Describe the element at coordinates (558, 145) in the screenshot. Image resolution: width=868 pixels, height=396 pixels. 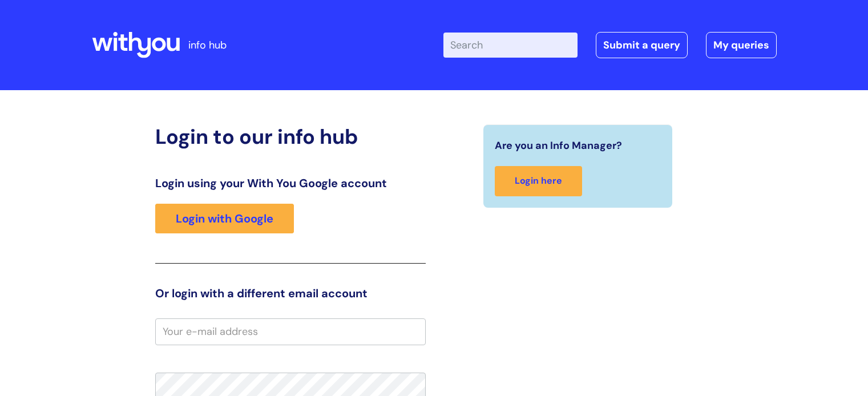
I see `span: Are you an Info Manager?` at that location.